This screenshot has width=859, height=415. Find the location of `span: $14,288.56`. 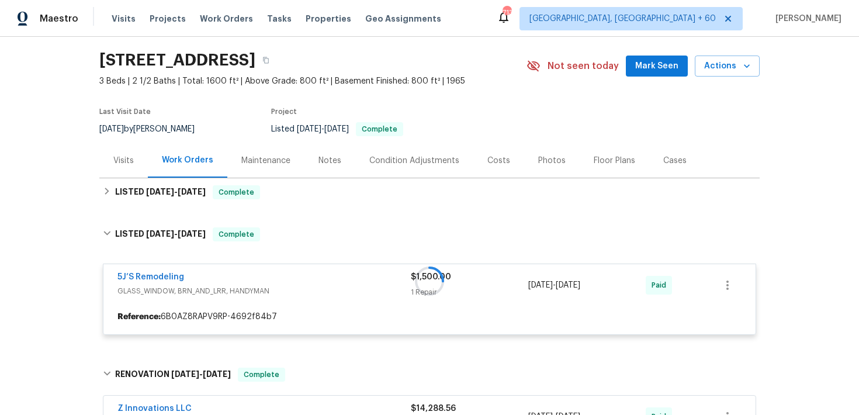

span: $14,288.56 is located at coordinates (433, 409).